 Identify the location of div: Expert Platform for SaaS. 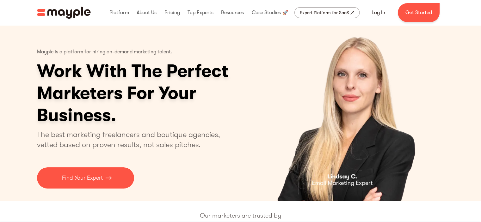
(324, 13).